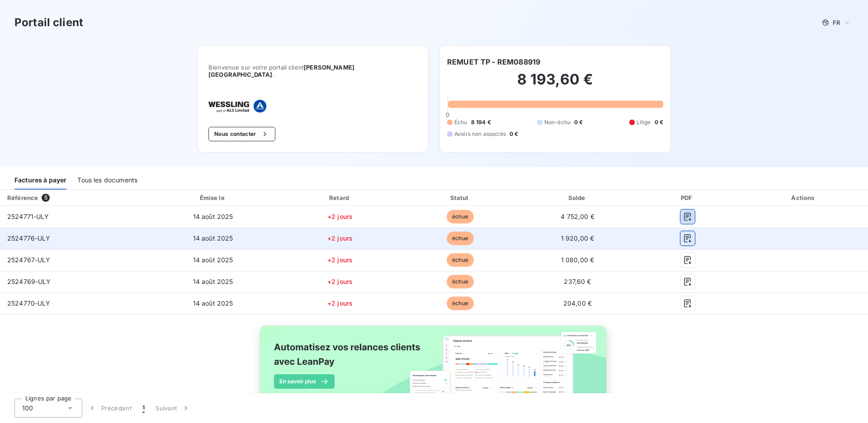 The width and height of the screenshot is (868, 423). What do you see at coordinates (578, 260) in the screenshot?
I see `span: 1 080,00 €` at bounding box center [578, 260].